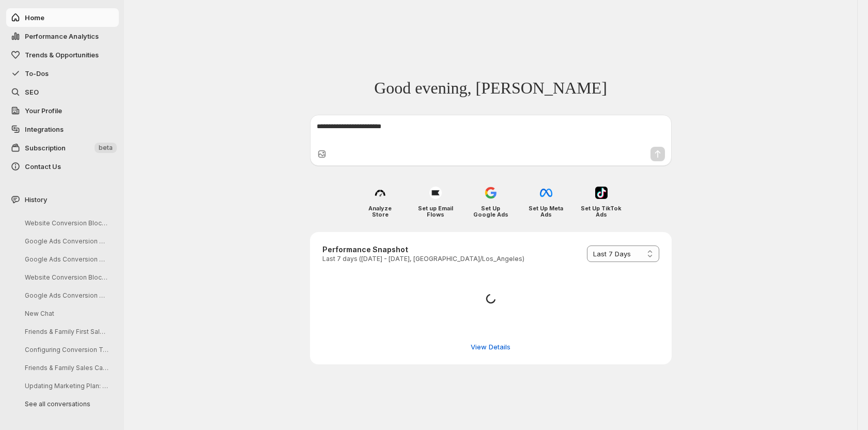 This screenshot has width=868, height=430. Describe the element at coordinates (436, 193) in the screenshot. I see `img: Set up Email Flows icon` at that location.